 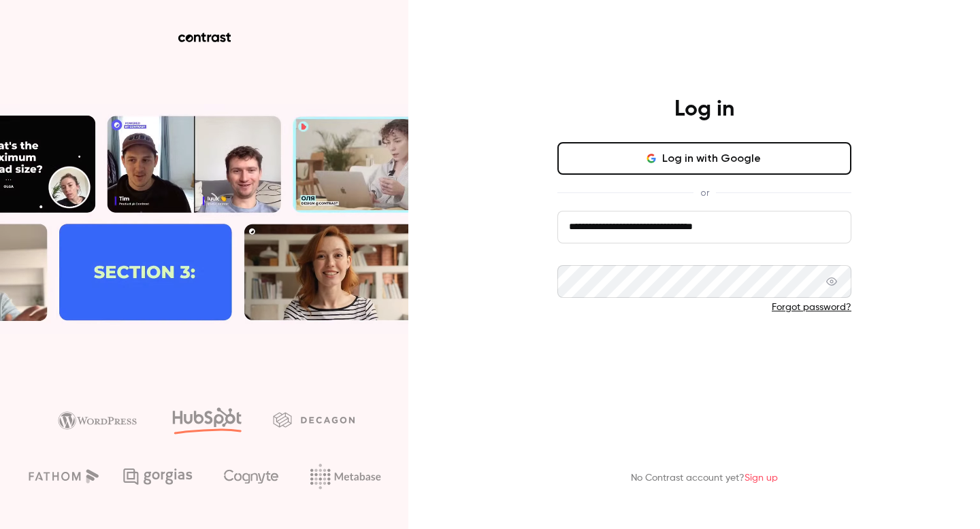 What do you see at coordinates (811, 308) in the screenshot?
I see `a: Forgot password?` at bounding box center [811, 308].